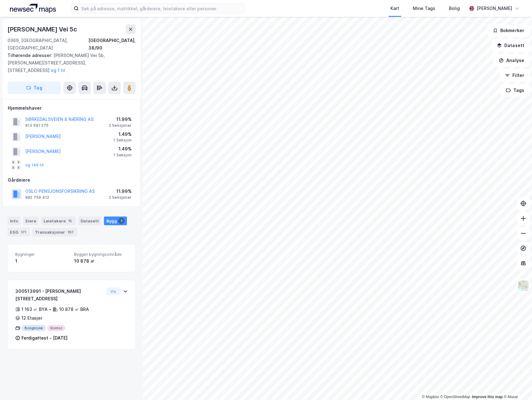 The width and height of the screenshot is (532, 400). I want to click on div: 913 591 275, so click(37, 125).